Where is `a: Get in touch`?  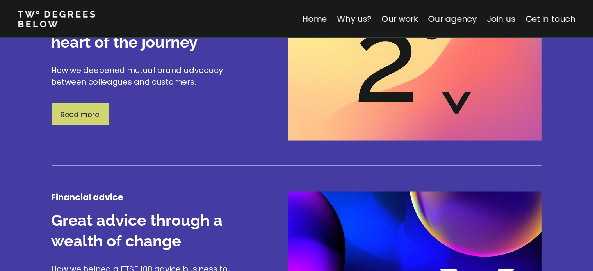
a: Get in touch is located at coordinates (550, 19).